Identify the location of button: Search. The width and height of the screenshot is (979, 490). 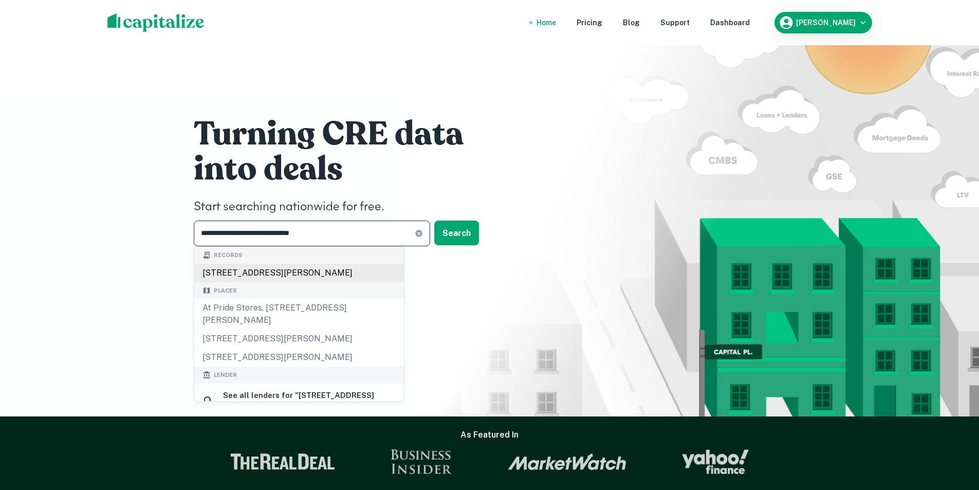
(456, 233).